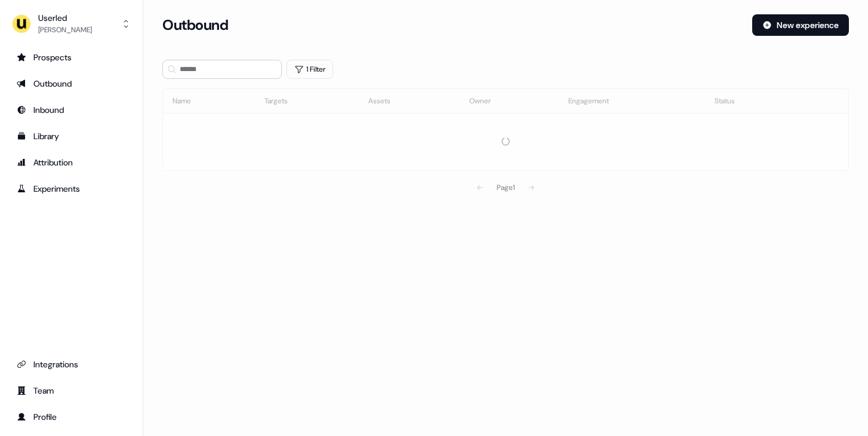  I want to click on a: Go to attribution, so click(71, 163).